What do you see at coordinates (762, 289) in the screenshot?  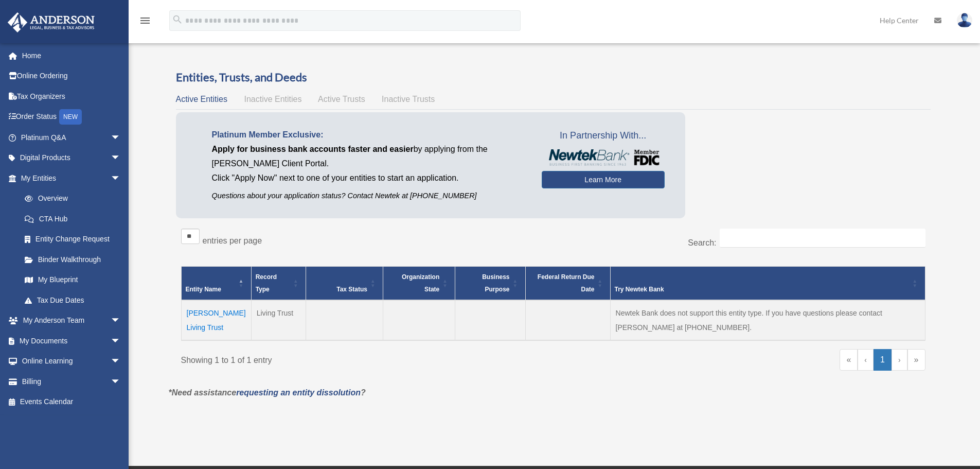 I see `span: Try Newtek Bank` at bounding box center [762, 289].